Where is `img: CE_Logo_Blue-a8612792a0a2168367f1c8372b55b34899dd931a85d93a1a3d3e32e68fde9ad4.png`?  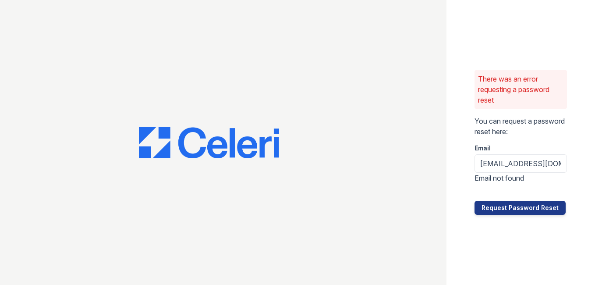
img: CE_Logo_Blue-a8612792a0a2168367f1c8372b55b34899dd931a85d93a1a3d3e32e68fde9ad4.png is located at coordinates (209, 142).